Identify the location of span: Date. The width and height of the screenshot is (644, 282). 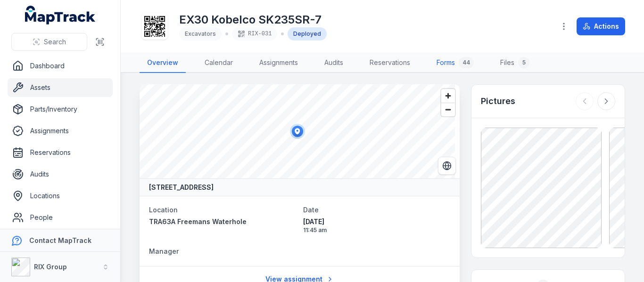
(310, 210).